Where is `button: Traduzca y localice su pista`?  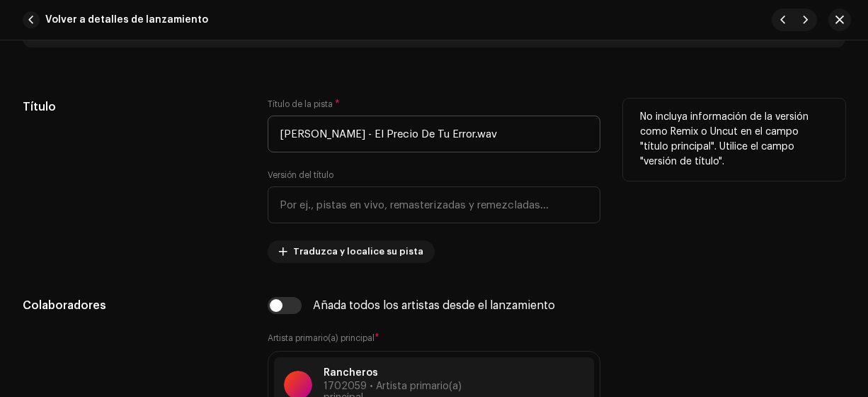 button: Traduzca y localice su pista is located at coordinates (351, 252).